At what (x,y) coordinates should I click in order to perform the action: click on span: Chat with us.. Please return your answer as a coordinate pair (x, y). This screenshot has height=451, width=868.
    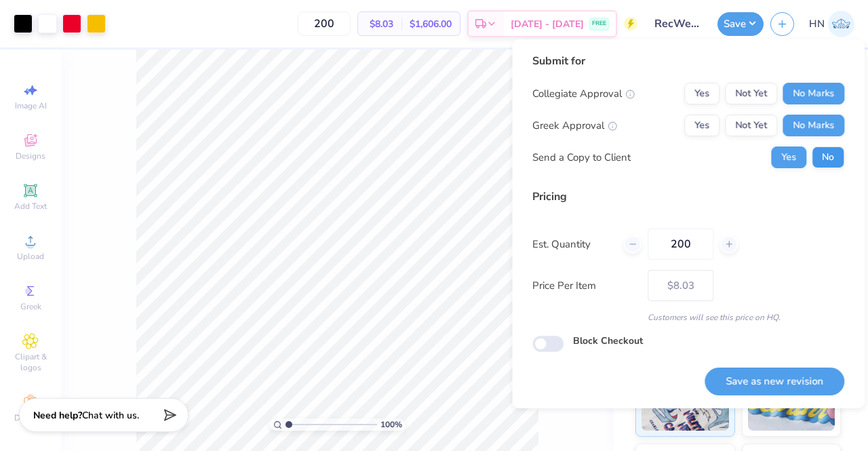
    Looking at the image, I should click on (111, 415).